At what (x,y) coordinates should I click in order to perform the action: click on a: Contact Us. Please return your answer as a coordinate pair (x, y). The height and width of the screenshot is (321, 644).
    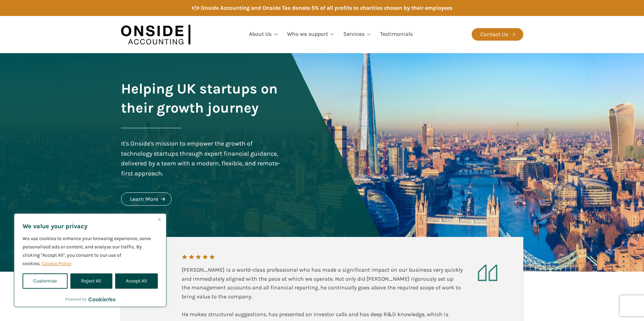
    Looking at the image, I should click on (497, 34).